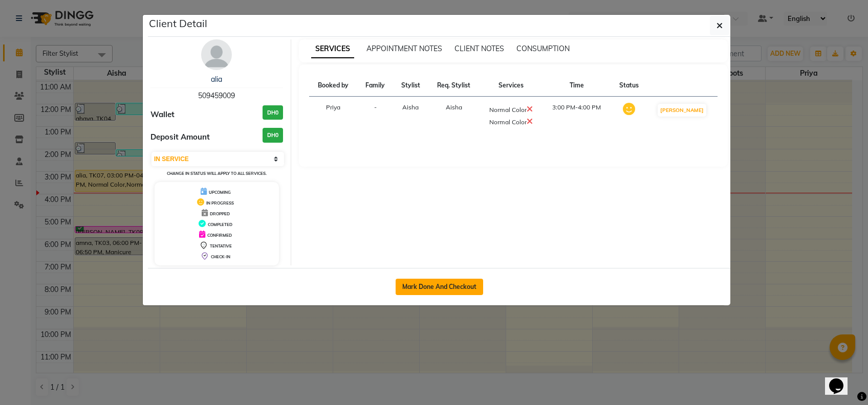 The image size is (868, 405). I want to click on th: Booked by, so click(333, 85).